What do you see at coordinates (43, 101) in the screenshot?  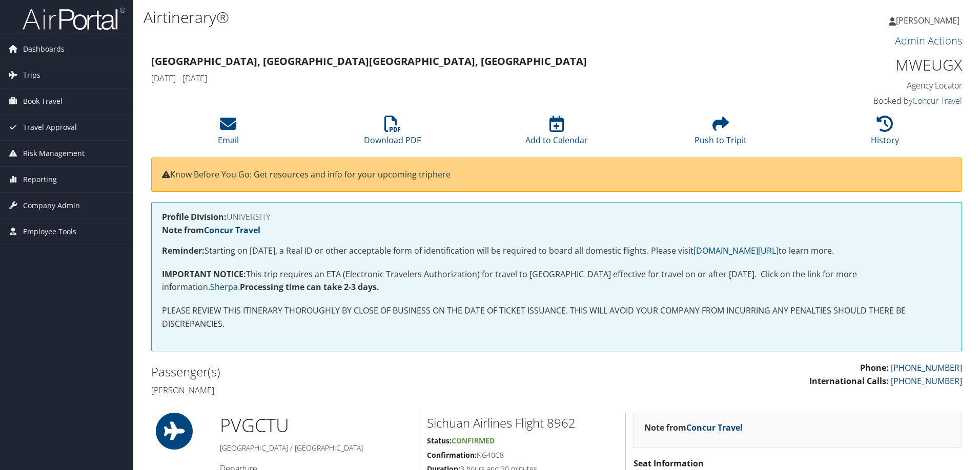 I see `span: Book Travel` at bounding box center [43, 101].